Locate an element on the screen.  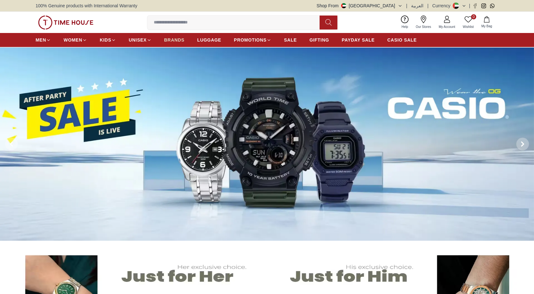
span: My Account is located at coordinates (447, 27).